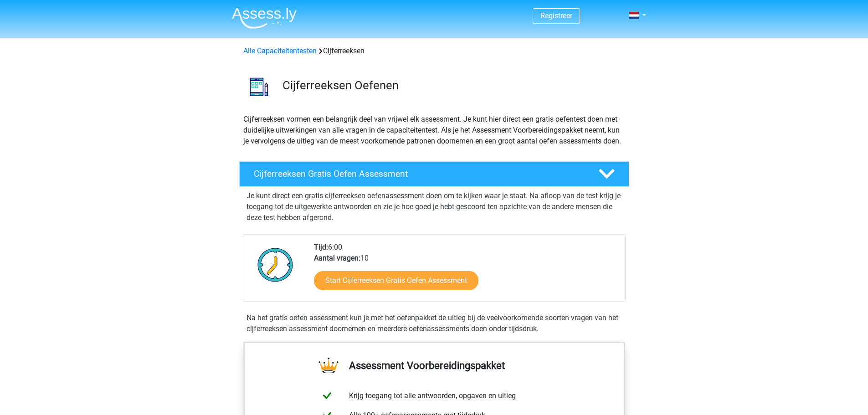 Image resolution: width=868 pixels, height=415 pixels. What do you see at coordinates (434, 130) in the screenshot?
I see `p: Cijferreeksen vormen een belangrijk deel van vrijwel elk assessment. Je kunt hier direct een grat...` at bounding box center [434, 130].